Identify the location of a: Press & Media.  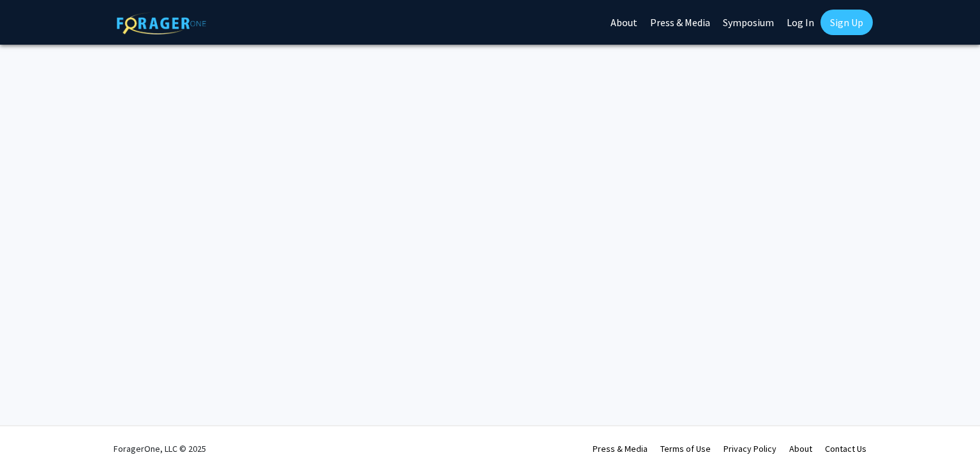
(620, 449).